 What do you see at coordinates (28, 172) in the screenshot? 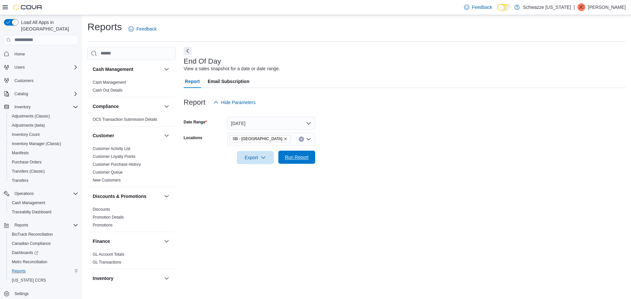
I see `a: Transfers (Classic)` at bounding box center [28, 172].